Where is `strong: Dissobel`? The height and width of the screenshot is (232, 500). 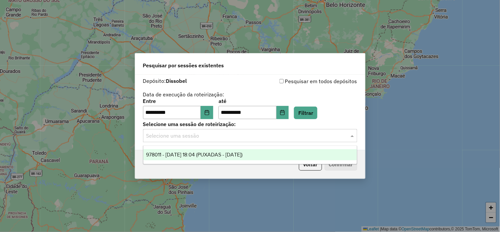 strong: Dissobel is located at coordinates (177, 81).